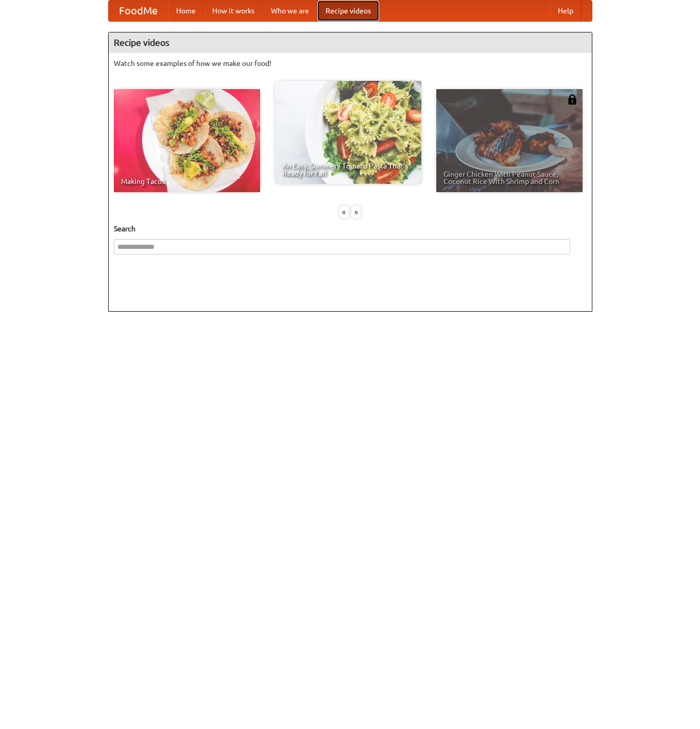 This screenshot has height=729, width=700. What do you see at coordinates (290, 11) in the screenshot?
I see `a: Who we are` at bounding box center [290, 11].